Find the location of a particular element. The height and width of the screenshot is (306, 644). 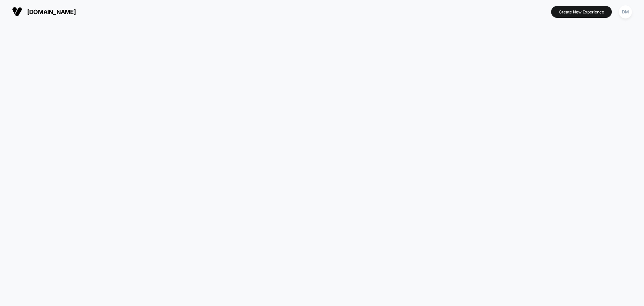

button: DM is located at coordinates (625, 12).